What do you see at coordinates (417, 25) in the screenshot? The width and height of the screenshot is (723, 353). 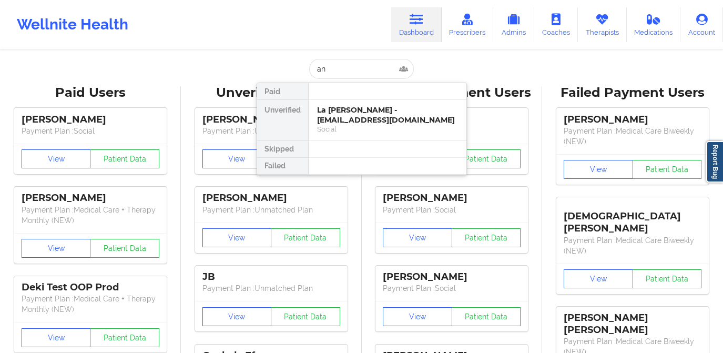 I see `a: Dashboard` at bounding box center [417, 25].